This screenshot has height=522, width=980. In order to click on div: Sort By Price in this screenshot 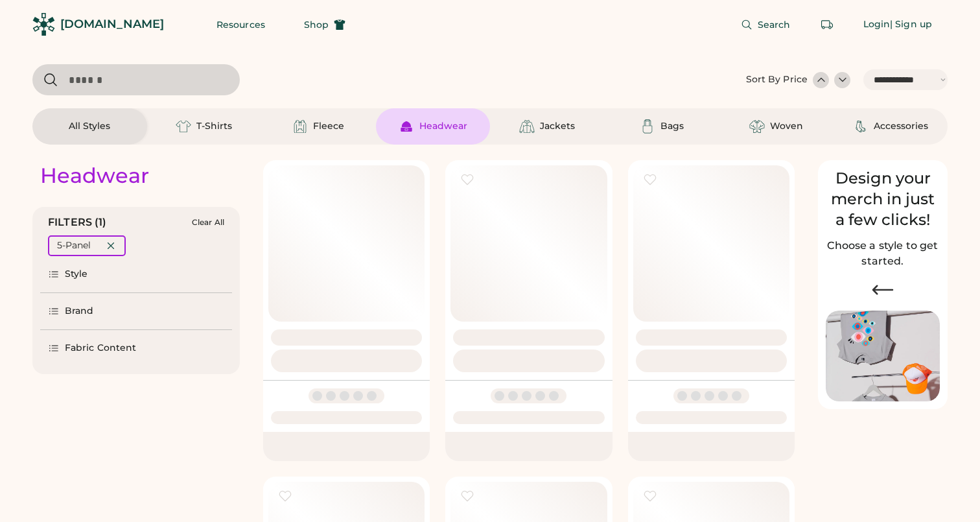, I will do `click(776, 80)`.